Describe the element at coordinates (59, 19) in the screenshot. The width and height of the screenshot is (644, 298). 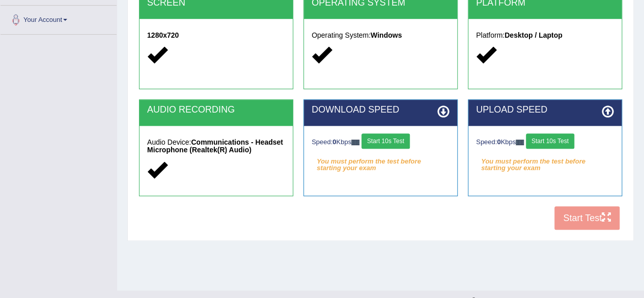
I see `a: Your Account` at that location.